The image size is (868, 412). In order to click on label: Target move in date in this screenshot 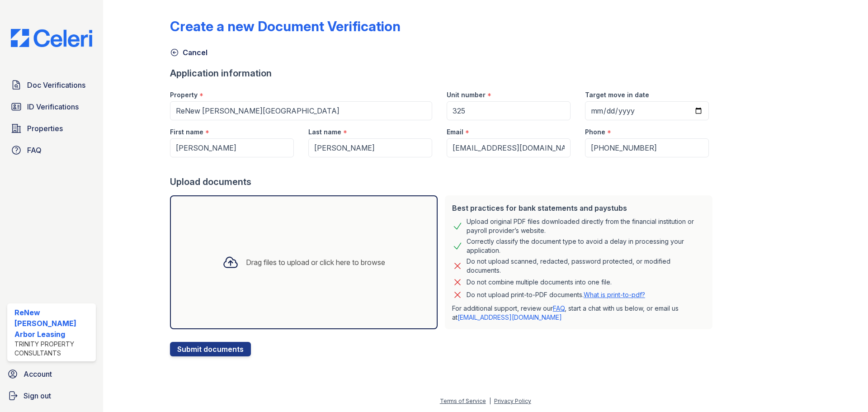, I will do `click(617, 95)`.